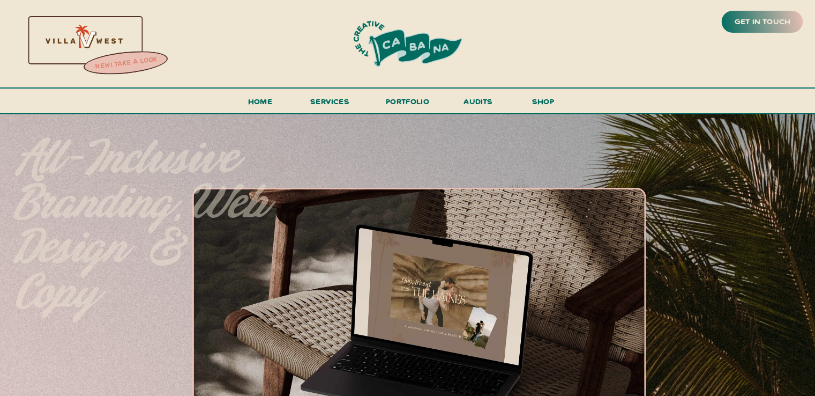 The height and width of the screenshot is (396, 815). I want to click on h3: Home, so click(261, 104).